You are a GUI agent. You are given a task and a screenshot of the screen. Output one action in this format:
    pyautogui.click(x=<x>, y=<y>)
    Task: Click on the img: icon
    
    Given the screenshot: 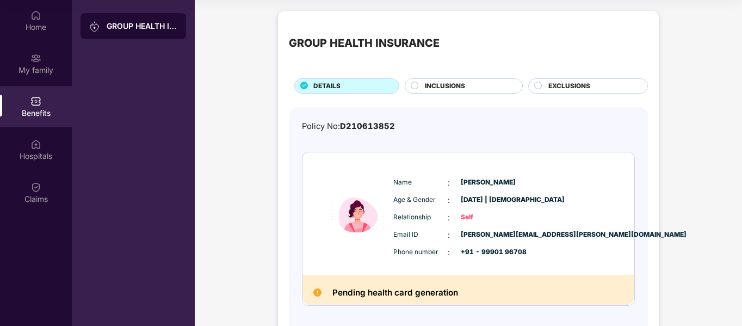 What is the action you would take?
    pyautogui.click(x=358, y=213)
    